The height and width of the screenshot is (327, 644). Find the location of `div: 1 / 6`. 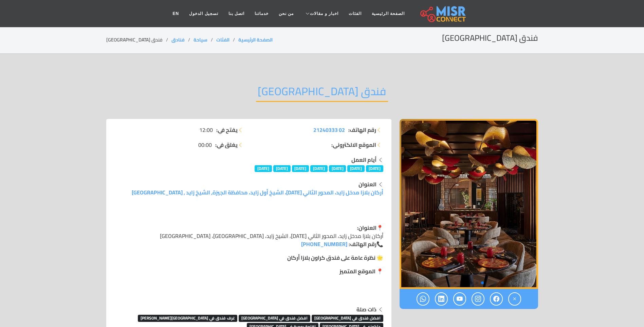

div: 1 / 6 is located at coordinates (469, 204).